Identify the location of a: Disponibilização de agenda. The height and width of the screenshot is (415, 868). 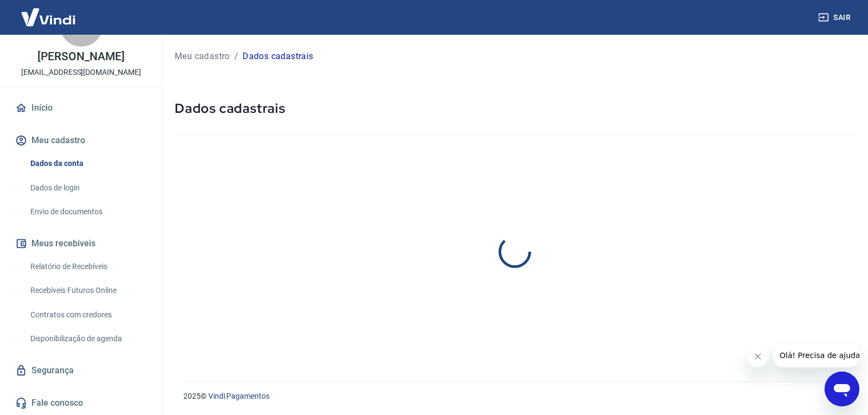
(87, 339).